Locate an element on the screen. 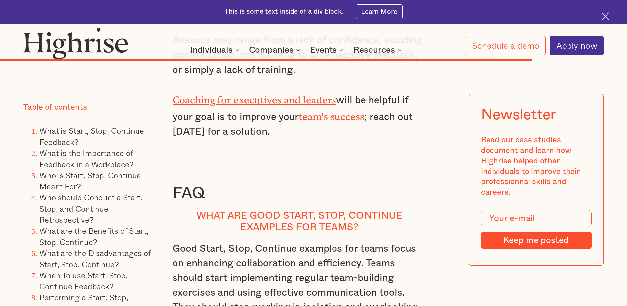  a: When To use Start, Stop, Continue Feedback? is located at coordinates (83, 280).